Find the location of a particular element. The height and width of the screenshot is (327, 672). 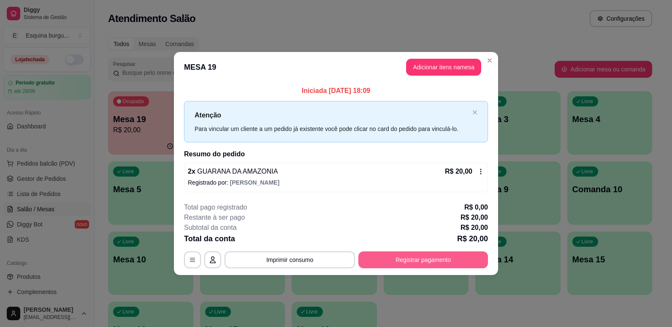

h2: Resumo do pedido is located at coordinates (336, 154).